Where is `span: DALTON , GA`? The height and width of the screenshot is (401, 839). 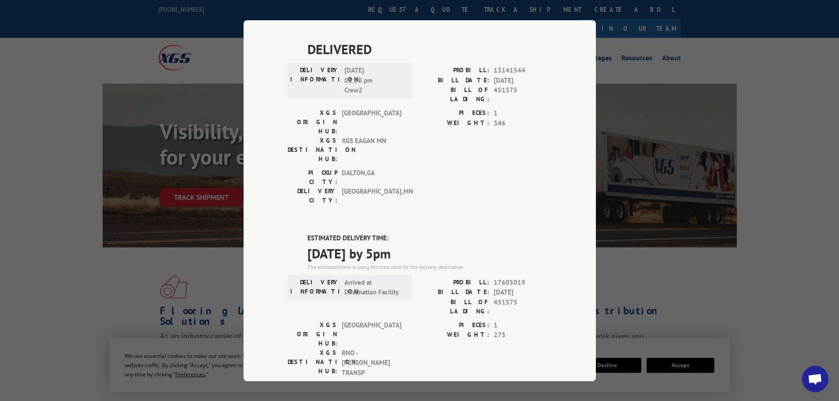
span: DALTON , GA is located at coordinates (371, 178).